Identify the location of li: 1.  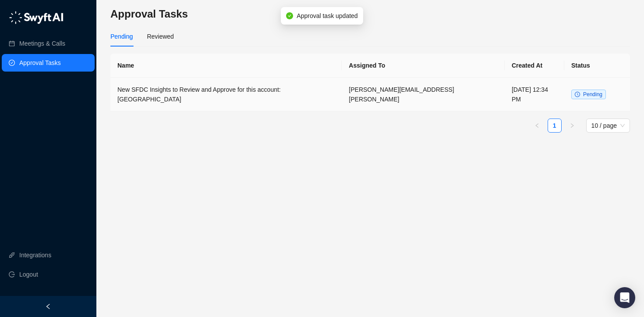
(554, 125).